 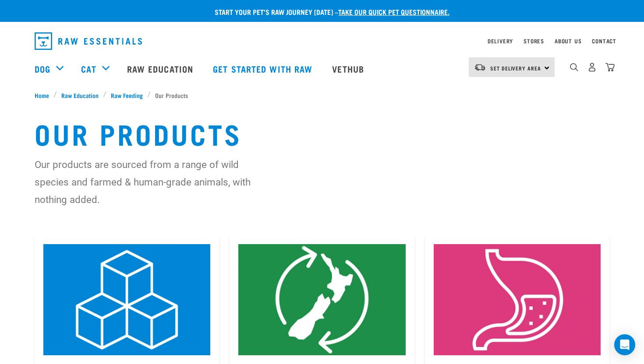 What do you see at coordinates (322, 41) in the screenshot?
I see `nav: dropdown navigation` at bounding box center [322, 41].